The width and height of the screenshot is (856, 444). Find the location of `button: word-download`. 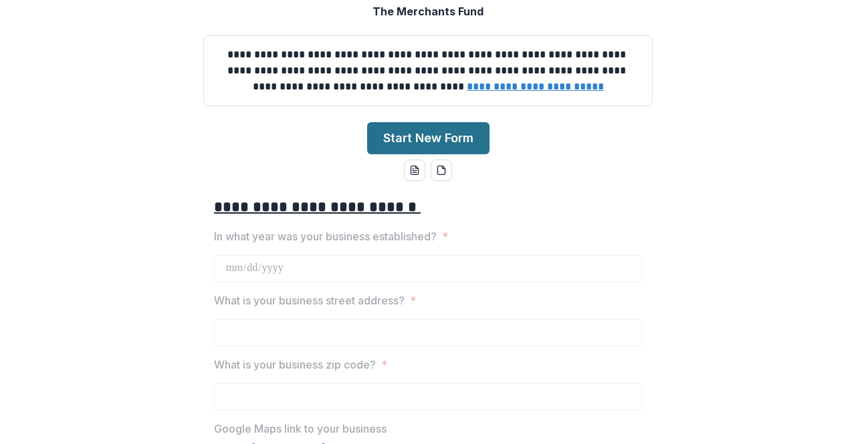

button: word-download is located at coordinates (414, 170).